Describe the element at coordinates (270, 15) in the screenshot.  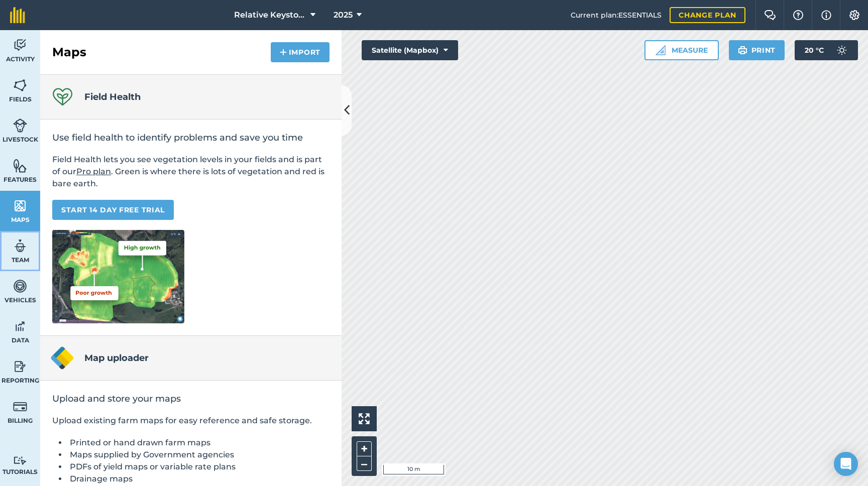
I see `span: Relative Keystone Farm` at that location.